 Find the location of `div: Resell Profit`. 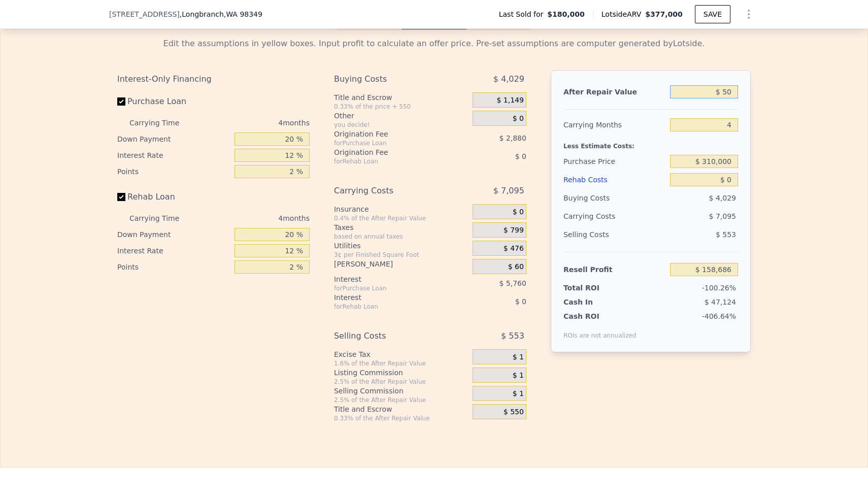

div: Resell Profit is located at coordinates (615, 269).